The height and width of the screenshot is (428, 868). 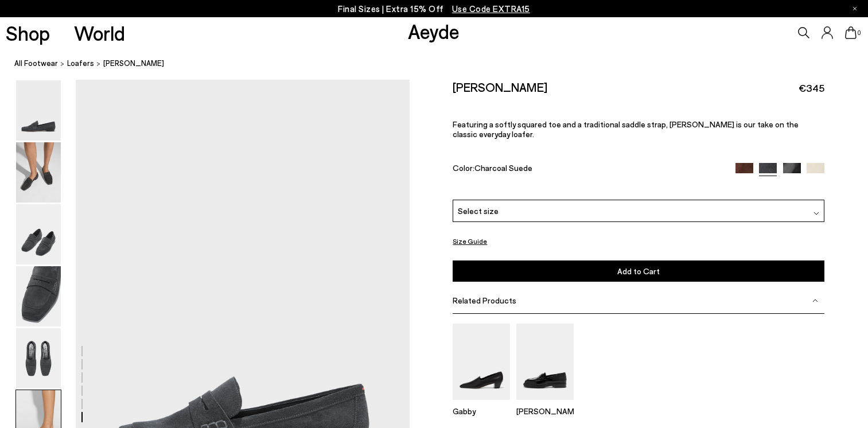 I want to click on a: Aeyde, so click(x=434, y=31).